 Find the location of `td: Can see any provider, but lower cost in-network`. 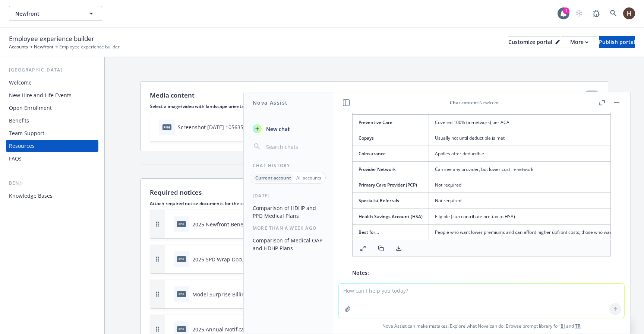

td: Can see any provider, but lower cost in-network is located at coordinates (529, 169).